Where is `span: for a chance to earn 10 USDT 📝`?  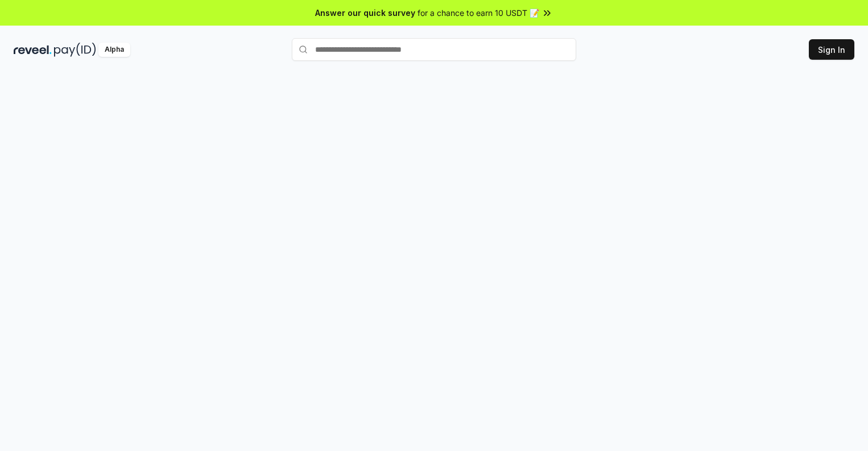 span: for a chance to earn 10 USDT 📝 is located at coordinates (478, 12).